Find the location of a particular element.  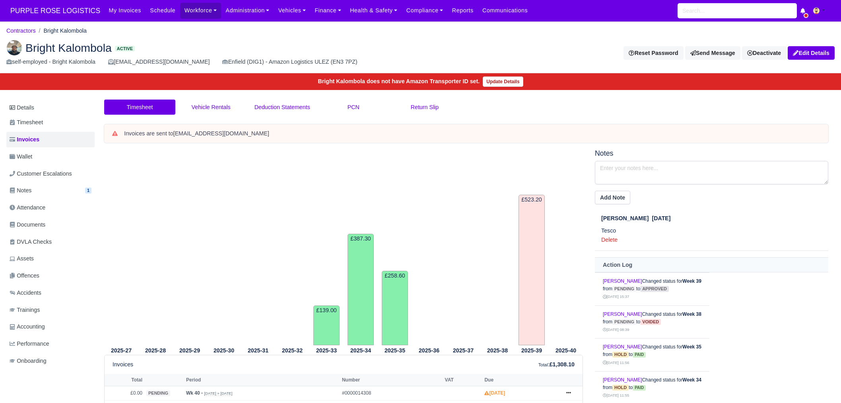

span: approved is located at coordinates (655, 288).